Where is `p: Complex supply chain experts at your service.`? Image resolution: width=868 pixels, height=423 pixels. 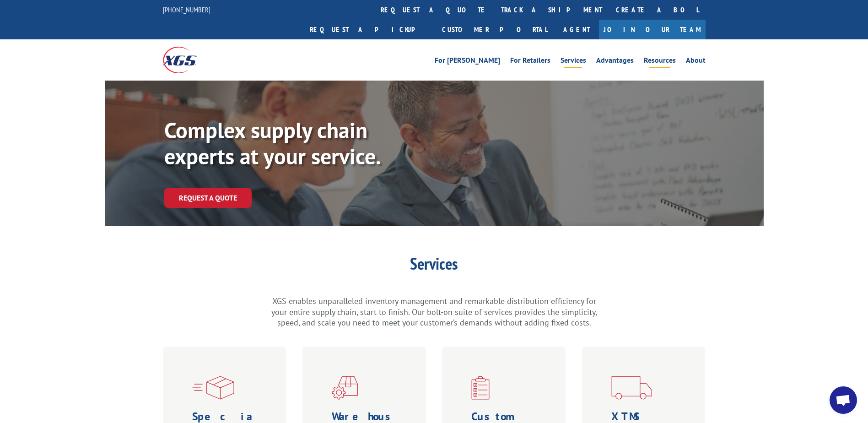
p: Complex supply chain experts at your service. is located at coordinates (301, 143).